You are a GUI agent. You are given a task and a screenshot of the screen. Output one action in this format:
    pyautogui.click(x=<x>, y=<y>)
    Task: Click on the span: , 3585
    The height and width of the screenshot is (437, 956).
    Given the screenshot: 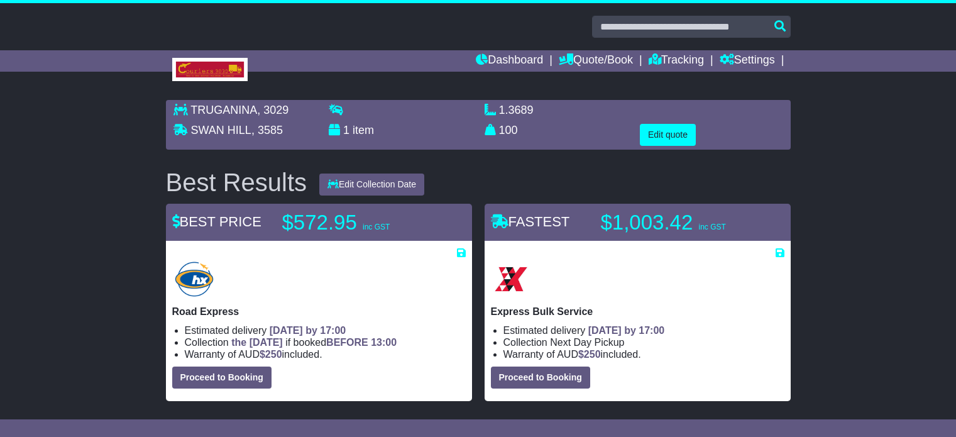 What is the action you would take?
    pyautogui.click(x=267, y=130)
    